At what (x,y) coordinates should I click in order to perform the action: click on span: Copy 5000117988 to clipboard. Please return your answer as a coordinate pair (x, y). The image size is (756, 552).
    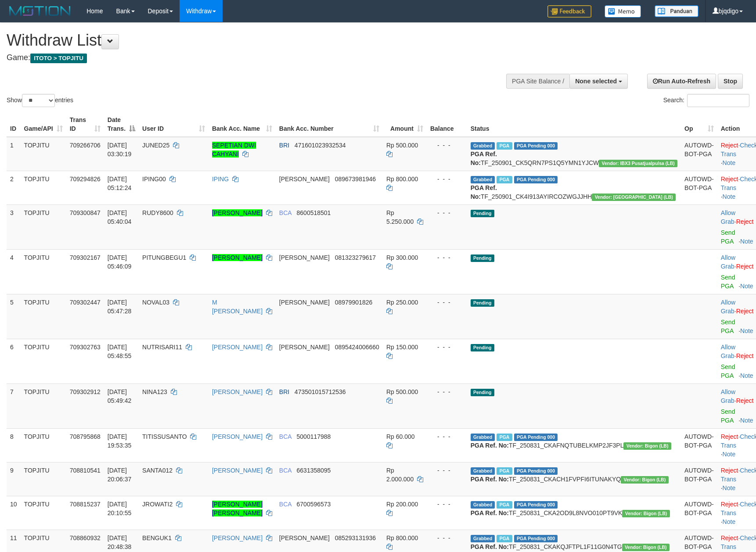
    Looking at the image, I should click on (314, 436).